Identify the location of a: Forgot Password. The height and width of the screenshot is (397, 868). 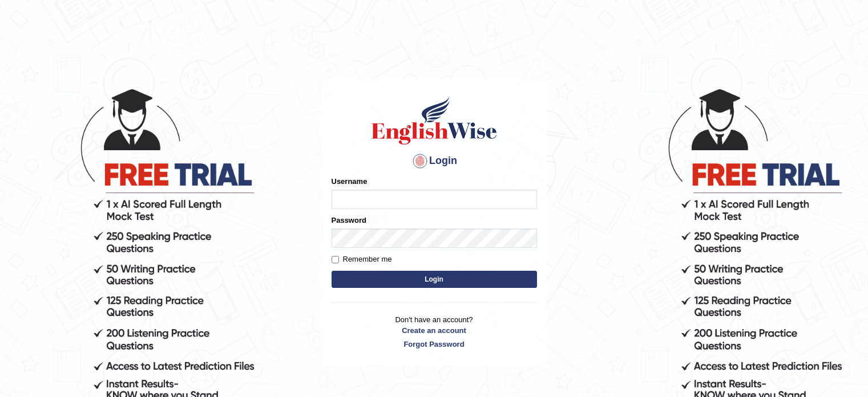
(434, 344).